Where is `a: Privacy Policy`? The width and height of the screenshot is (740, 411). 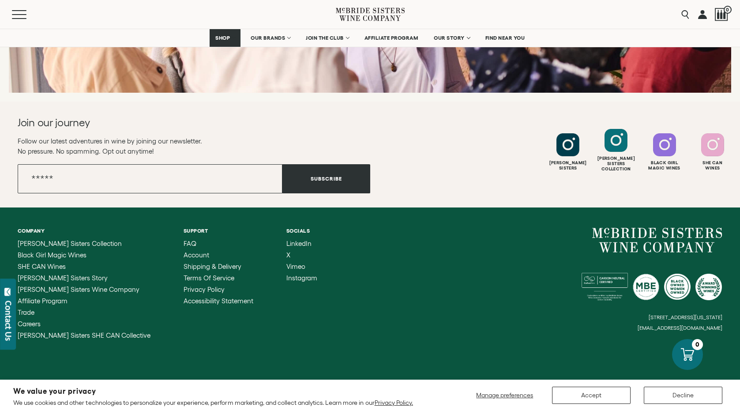 a: Privacy Policy is located at coordinates (218, 289).